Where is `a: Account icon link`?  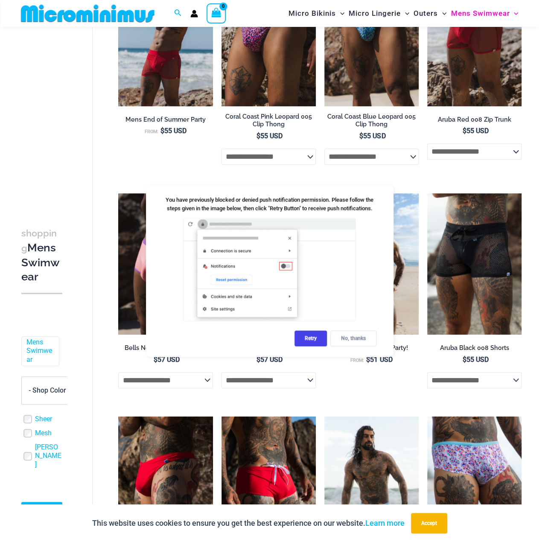
a: Account icon link is located at coordinates (194, 14).